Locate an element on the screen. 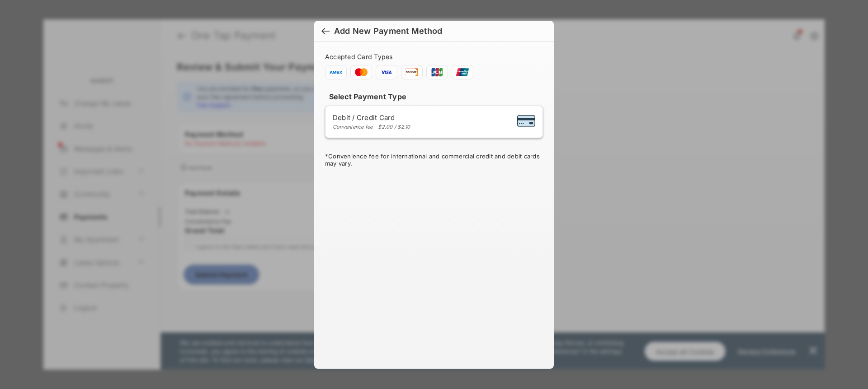 The height and width of the screenshot is (389, 868). div: Convenience fee - $2.00 / $2.10 is located at coordinates (372, 127).